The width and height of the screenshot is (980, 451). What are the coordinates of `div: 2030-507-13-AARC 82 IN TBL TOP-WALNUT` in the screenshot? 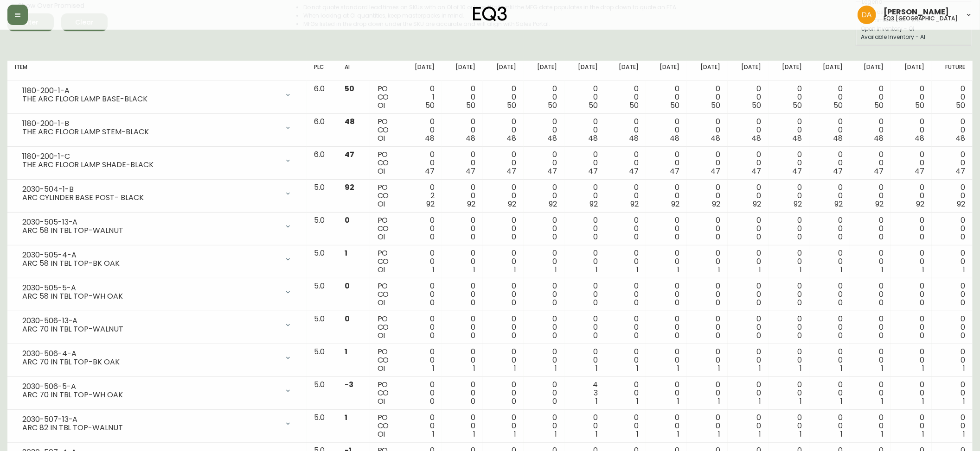 It's located at (156, 424).